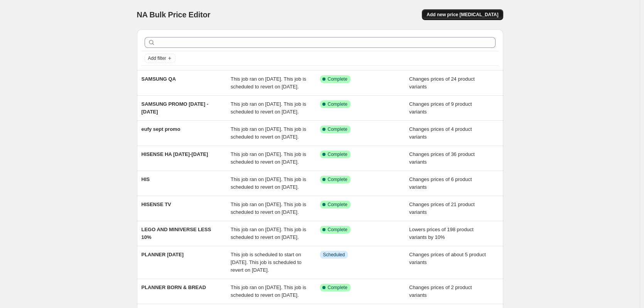  I want to click on span: HISENSE TV, so click(156, 204).